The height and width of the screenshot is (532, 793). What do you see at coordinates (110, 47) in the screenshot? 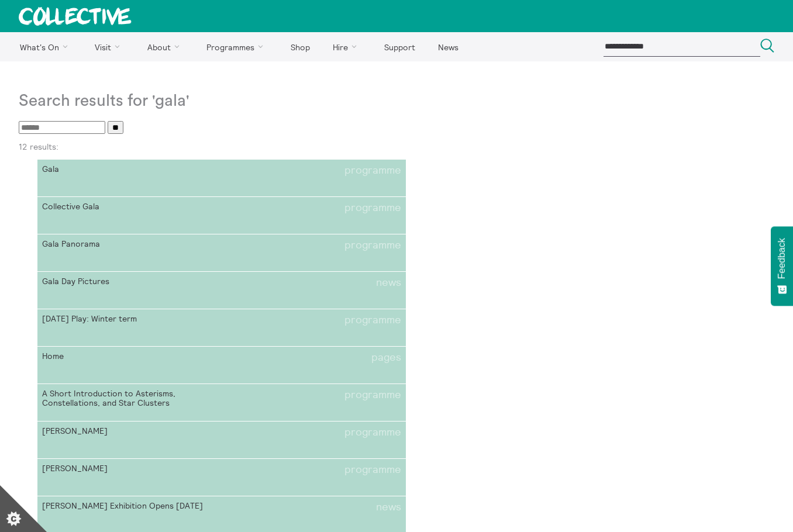
I see `a: Visit` at bounding box center [110, 47].